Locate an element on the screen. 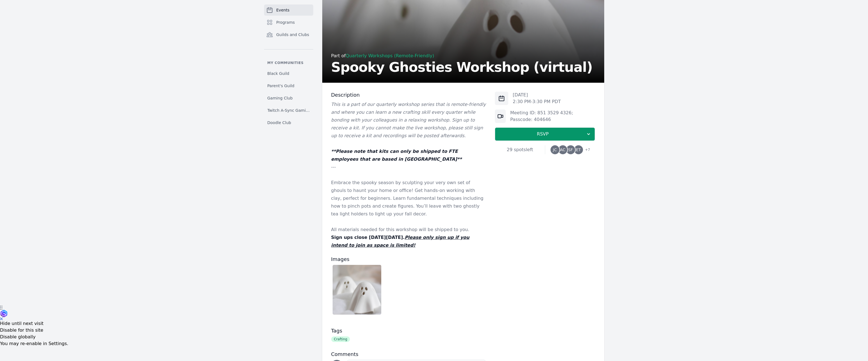 The image size is (868, 361). img: Screenshot%202025-08-18%20at%2011.44.36%E2%80%AFAM.png is located at coordinates (357, 290).